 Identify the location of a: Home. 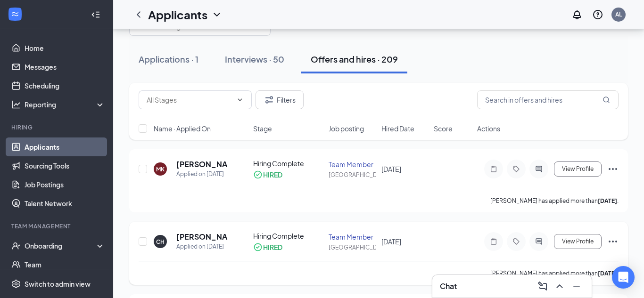
(64, 48).